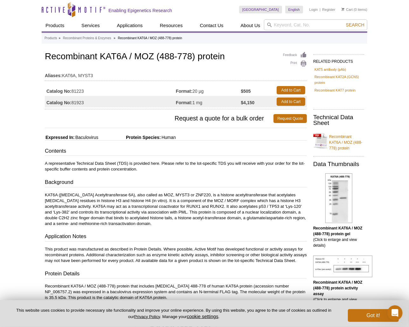 The width and height of the screenshot is (409, 327). I want to click on strong: $4,150, so click(248, 103).